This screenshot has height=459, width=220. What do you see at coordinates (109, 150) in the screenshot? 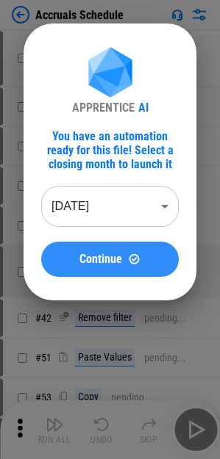
I see `div: You have an automation ready for this file! Select a closing month to launch it` at bounding box center [109, 150].